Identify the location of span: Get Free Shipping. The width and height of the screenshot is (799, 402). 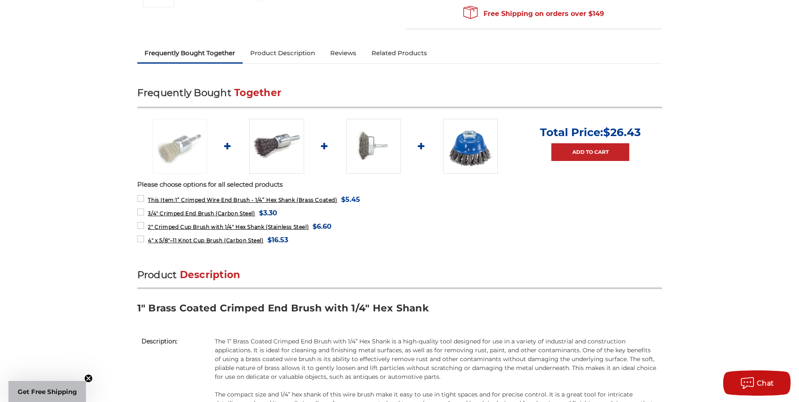
(47, 391).